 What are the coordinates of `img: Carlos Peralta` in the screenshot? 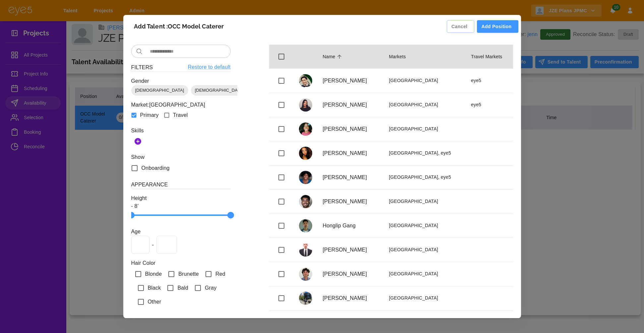 It's located at (305, 250).